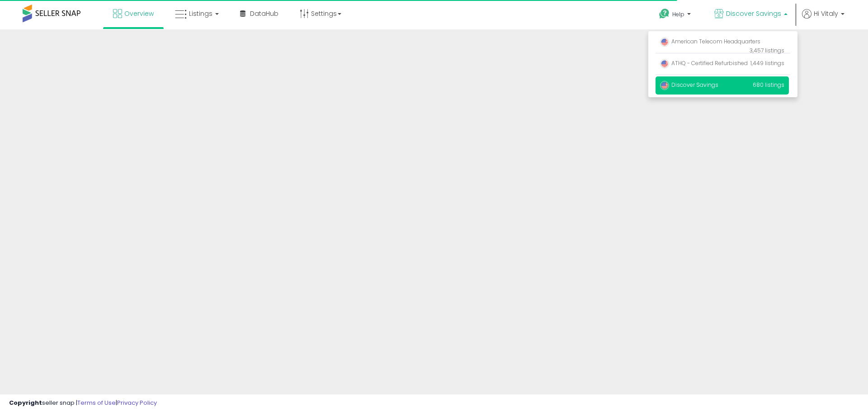 The width and height of the screenshot is (868, 412). Describe the element at coordinates (26, 403) in the screenshot. I see `strong: Copyright` at that location.